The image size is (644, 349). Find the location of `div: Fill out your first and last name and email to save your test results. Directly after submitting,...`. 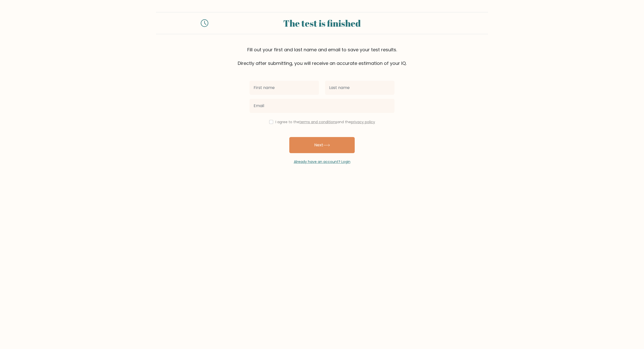

div: Fill out your first and last name and email to save your test results. Directly after submitting,... is located at coordinates (322, 56).